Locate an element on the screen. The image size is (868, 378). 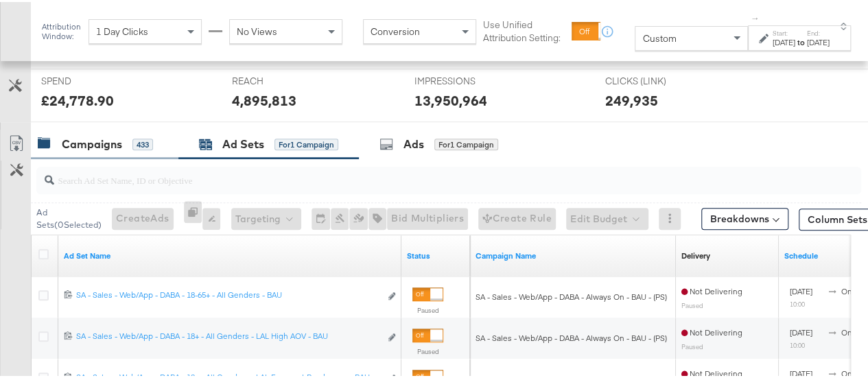
div: Attribution Window: is located at coordinates (61, 30).